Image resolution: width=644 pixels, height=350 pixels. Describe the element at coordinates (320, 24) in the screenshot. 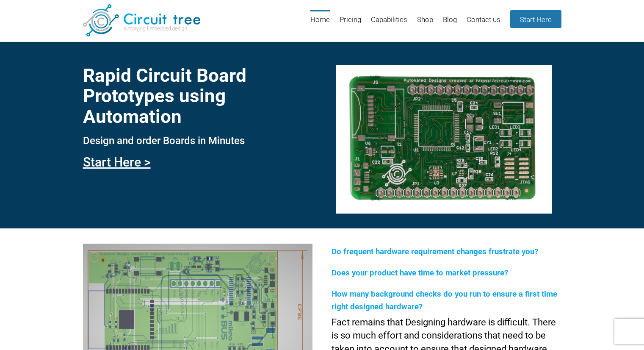

I see `a: Home` at that location.